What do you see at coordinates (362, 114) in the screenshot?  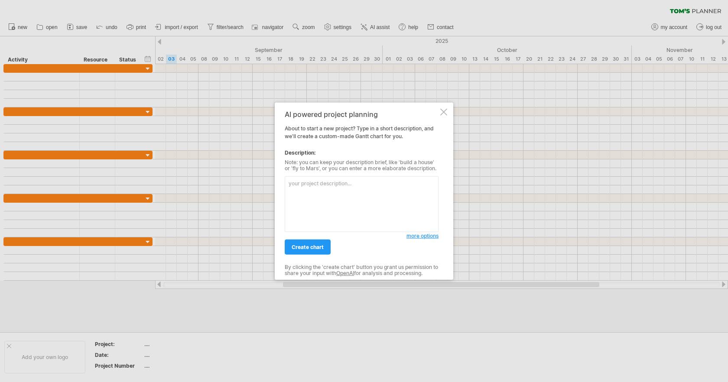 I see `div: AI powered project planning` at bounding box center [362, 114].